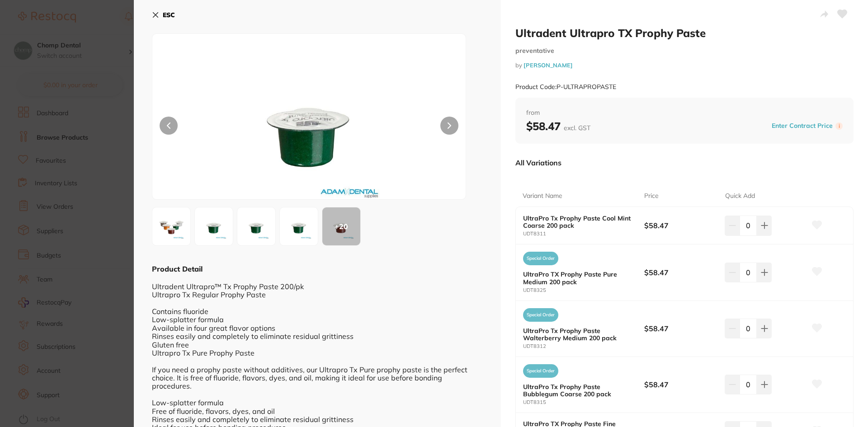  Describe the element at coordinates (577, 128) in the screenshot. I see `span: excl. GST` at that location.